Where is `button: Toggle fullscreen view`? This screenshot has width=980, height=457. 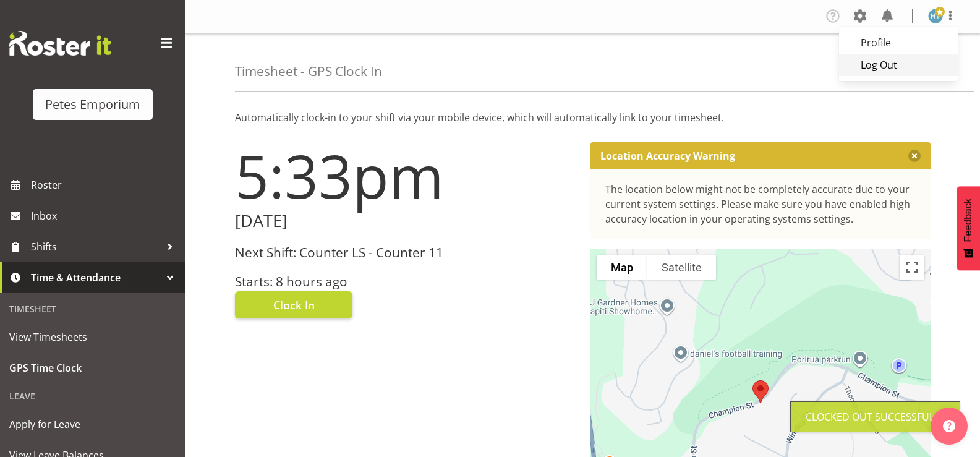
button: Toggle fullscreen view is located at coordinates (912, 268).